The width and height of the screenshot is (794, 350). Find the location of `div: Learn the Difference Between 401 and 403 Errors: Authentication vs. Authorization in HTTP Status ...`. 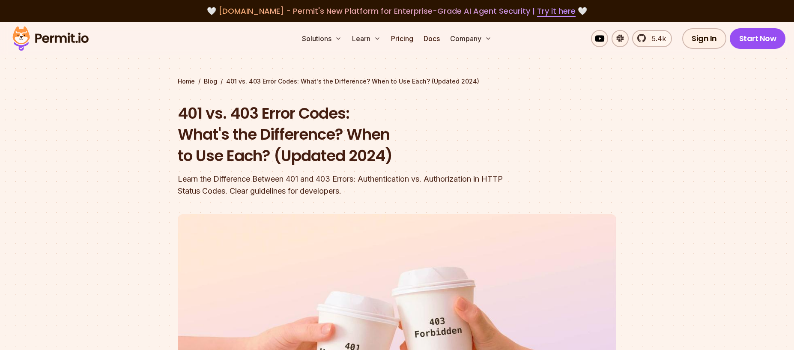

div: Learn the Difference Between 401 and 403 Errors: Authentication vs. Authorization in HTTP Status ... is located at coordinates (342, 185).